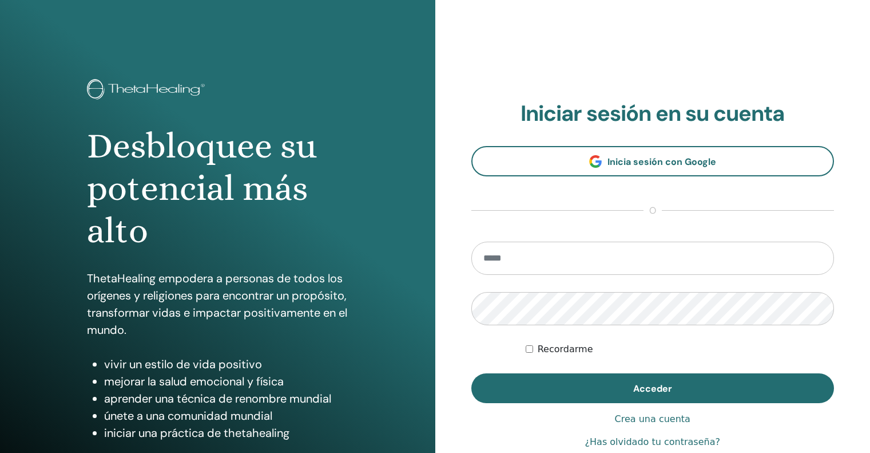 The image size is (870, 453). What do you see at coordinates (226, 398) in the screenshot?
I see `li: aprender una técnica de renombre mundial` at bounding box center [226, 398].